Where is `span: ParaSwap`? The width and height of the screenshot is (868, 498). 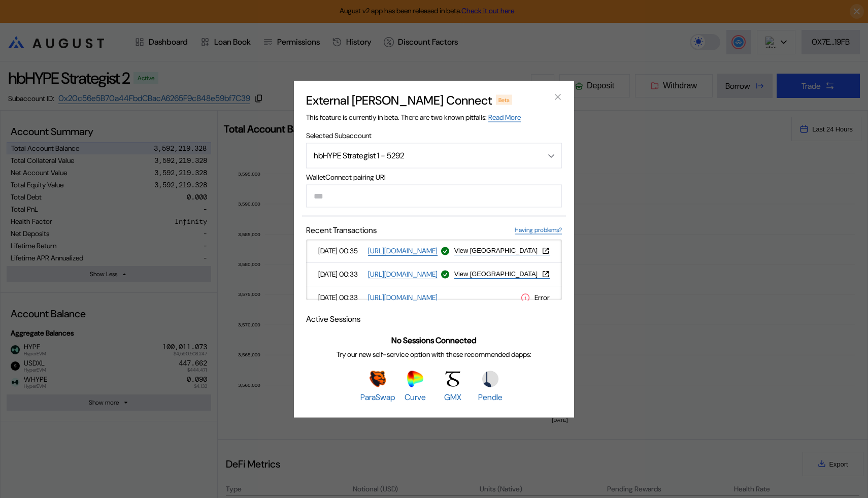 span: ParaSwap is located at coordinates (378, 397).